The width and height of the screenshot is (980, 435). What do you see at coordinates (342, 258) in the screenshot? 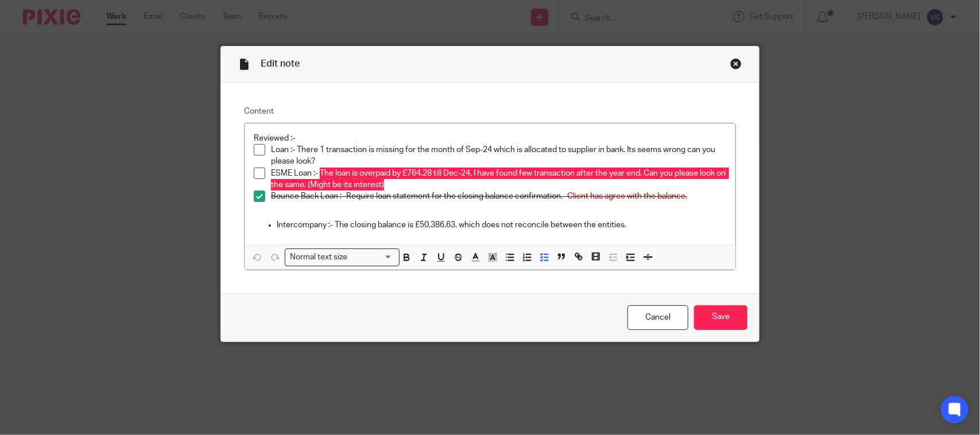
I see `div: Search for option` at bounding box center [342, 258].